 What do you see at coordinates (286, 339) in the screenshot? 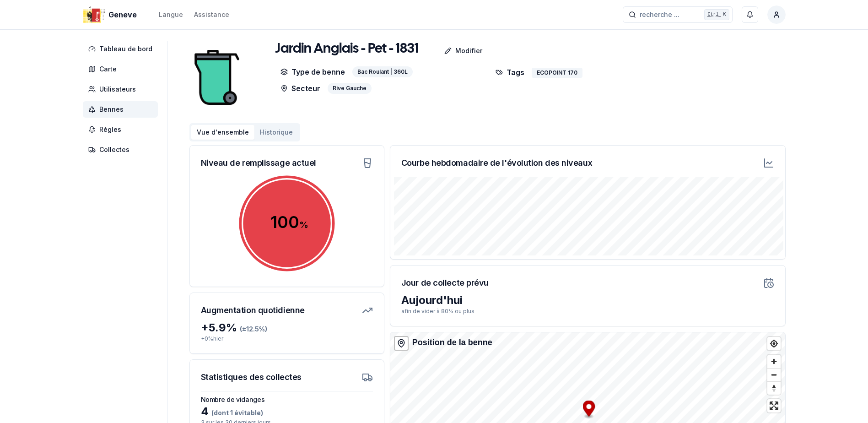
I see `p: + 0 % hier` at bounding box center [286, 339].